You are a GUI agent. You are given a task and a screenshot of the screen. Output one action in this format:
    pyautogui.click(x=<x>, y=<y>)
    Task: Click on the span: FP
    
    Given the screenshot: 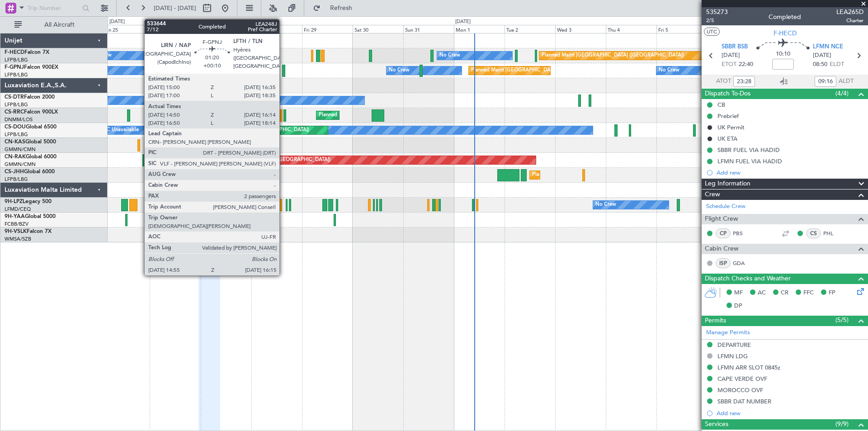 What is the action you would take?
    pyautogui.click(x=832, y=293)
    